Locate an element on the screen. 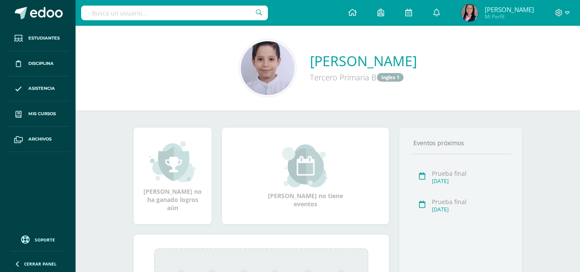  span: Asistencia is located at coordinates (42, 88).